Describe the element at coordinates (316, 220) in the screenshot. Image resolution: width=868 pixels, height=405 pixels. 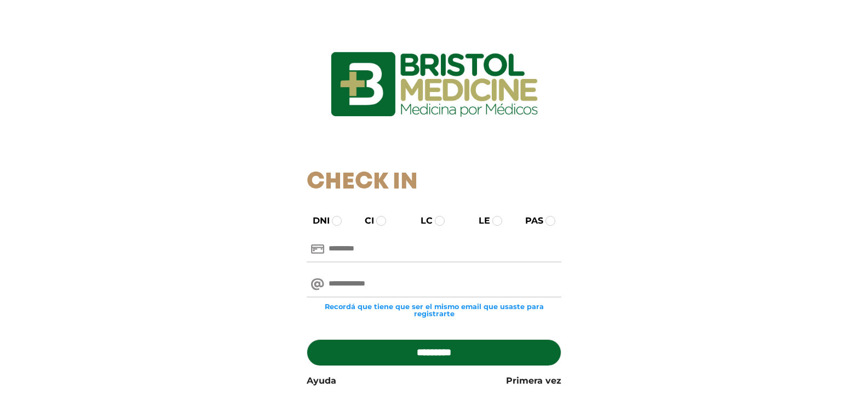
I see `label: DNI` at that location.